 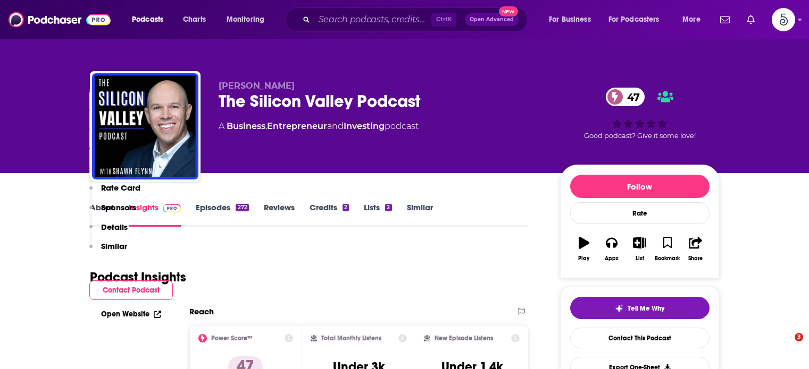 What do you see at coordinates (619, 309) in the screenshot?
I see `img: tell me why sparkle` at bounding box center [619, 309].